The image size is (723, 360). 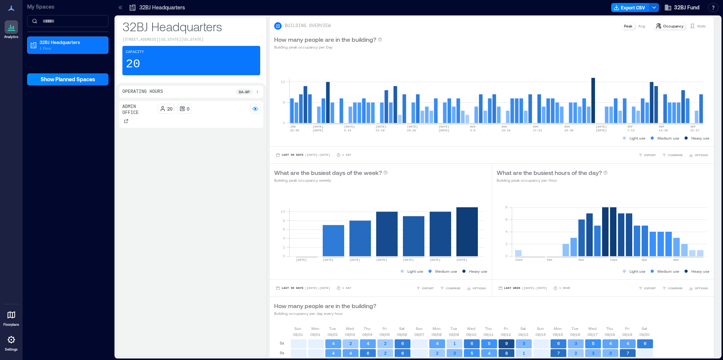 What do you see at coordinates (489, 329) in the screenshot?
I see `p: Thu` at bounding box center [489, 329].